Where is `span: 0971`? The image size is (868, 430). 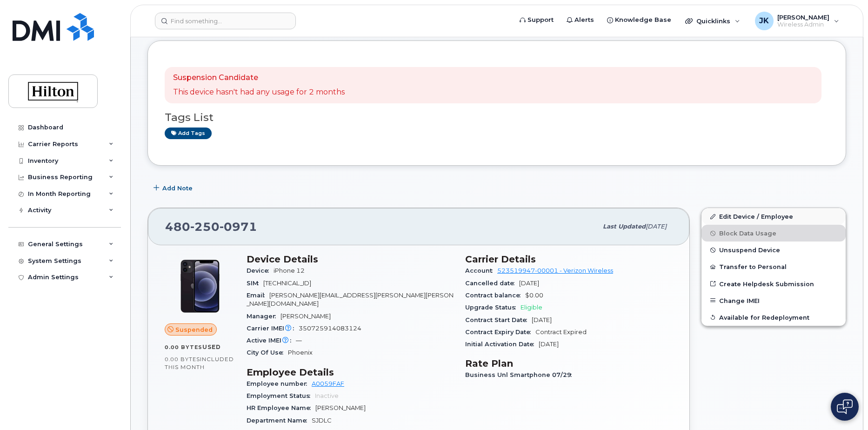 span: 0971 is located at coordinates (238, 227).